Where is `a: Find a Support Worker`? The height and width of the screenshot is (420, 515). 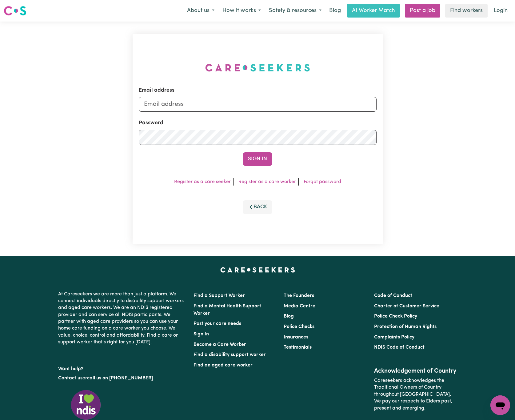
a: Find a Support Worker is located at coordinates (219, 296).